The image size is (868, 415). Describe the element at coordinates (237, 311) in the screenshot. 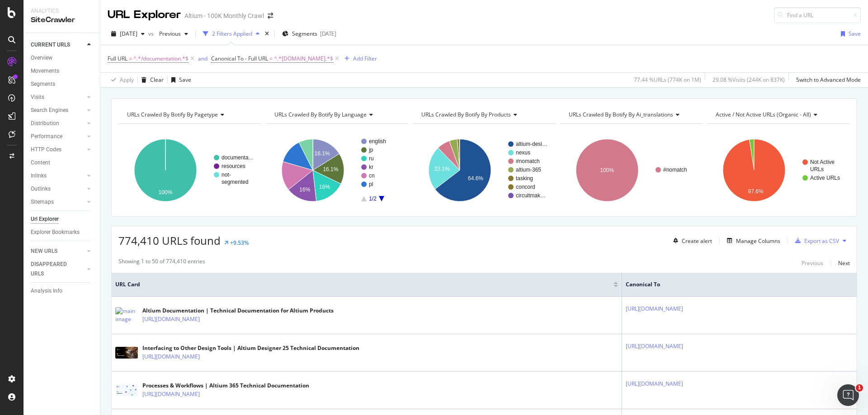

I see `div: Altium Documentation | Technical Documentation for Altium Products` at that location.